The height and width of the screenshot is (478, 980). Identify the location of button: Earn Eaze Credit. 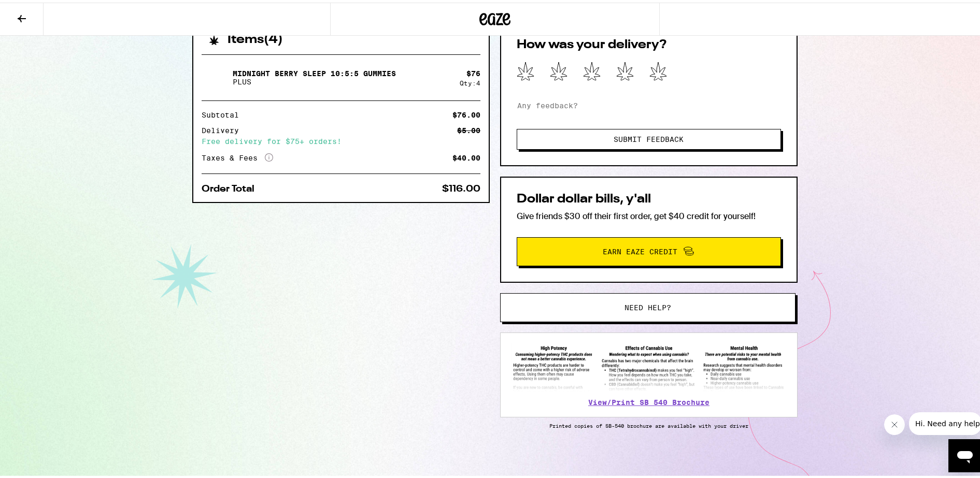
(649, 249).